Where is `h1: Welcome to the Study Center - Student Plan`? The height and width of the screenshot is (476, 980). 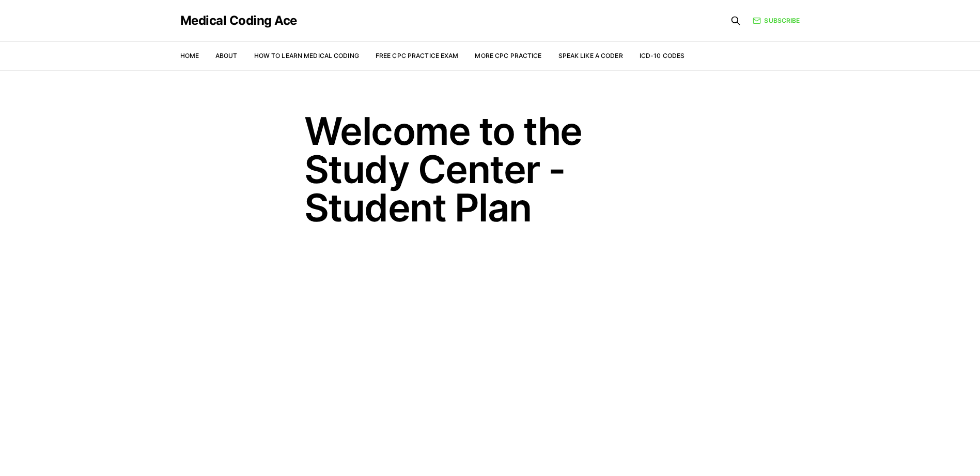
h1: Welcome to the Study Center - Student Plan is located at coordinates (490, 169).